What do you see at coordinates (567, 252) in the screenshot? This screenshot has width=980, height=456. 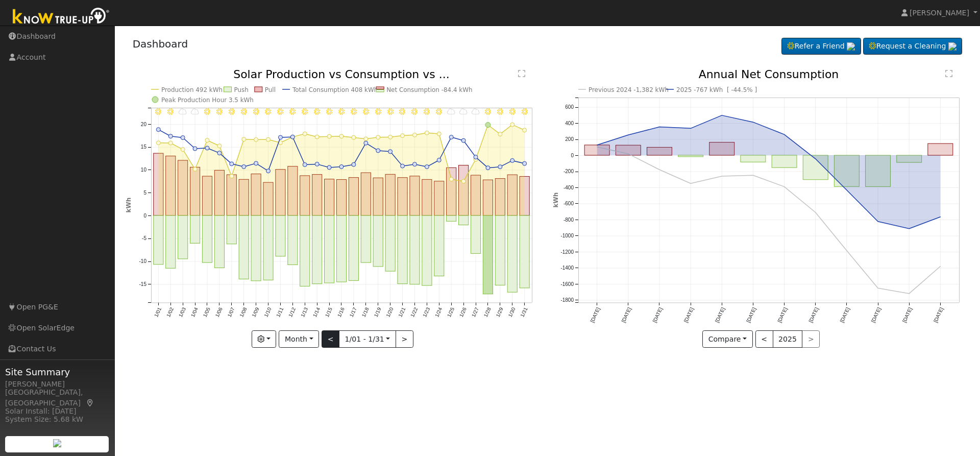 I see `text: -1200` at bounding box center [567, 252].